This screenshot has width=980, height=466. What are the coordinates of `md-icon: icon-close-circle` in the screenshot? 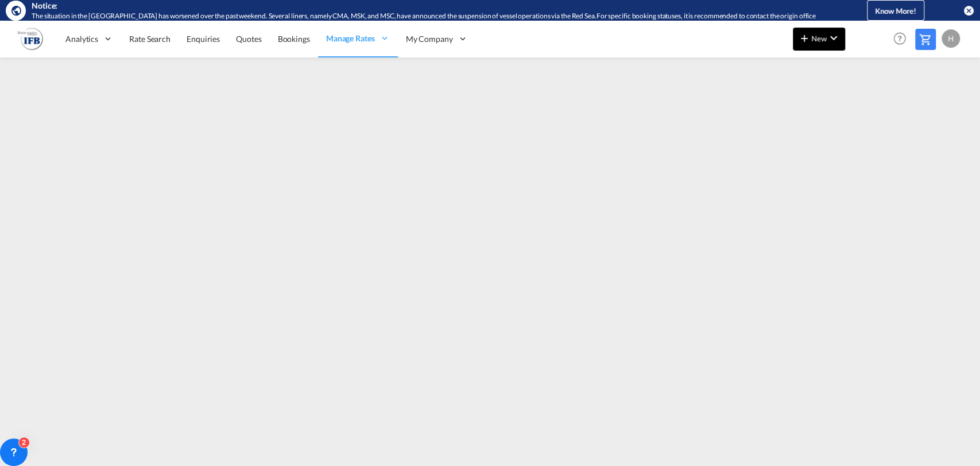 It's located at (969, 10).